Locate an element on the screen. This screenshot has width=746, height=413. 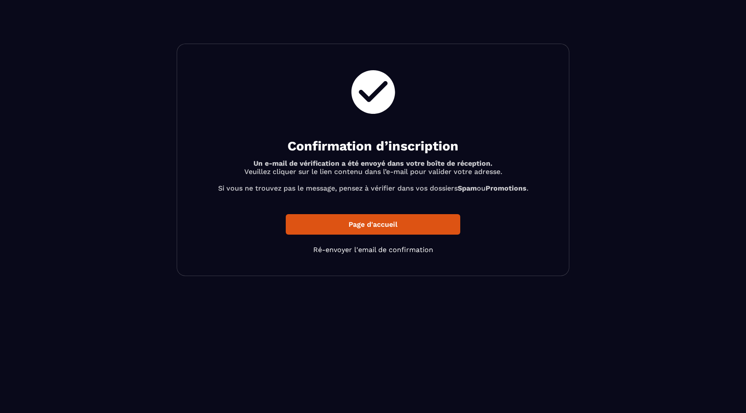
b: Un e-mail de vérification a été envoyé dans votre boîte de réception. is located at coordinates (373, 163).